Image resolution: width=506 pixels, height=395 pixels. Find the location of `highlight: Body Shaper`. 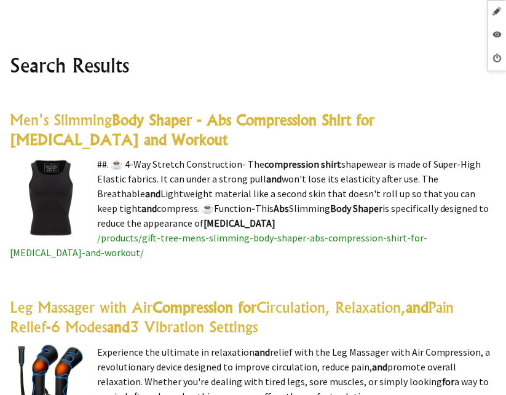

highlight: Body Shaper is located at coordinates (356, 209).